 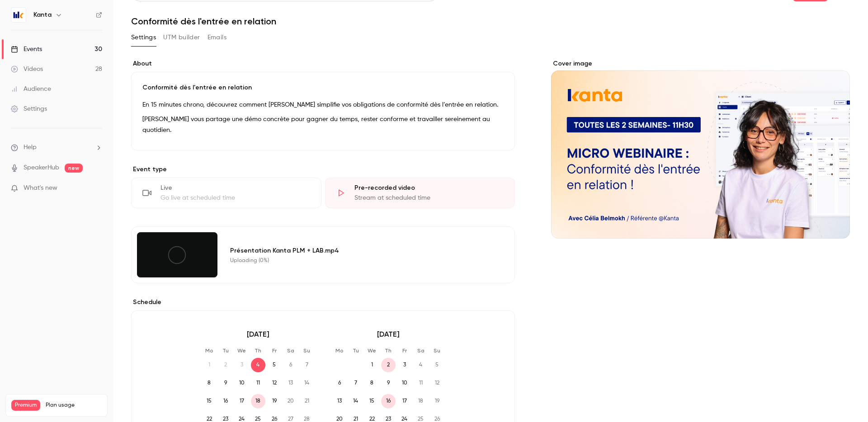 I want to click on section: Cover image, so click(x=700, y=149).